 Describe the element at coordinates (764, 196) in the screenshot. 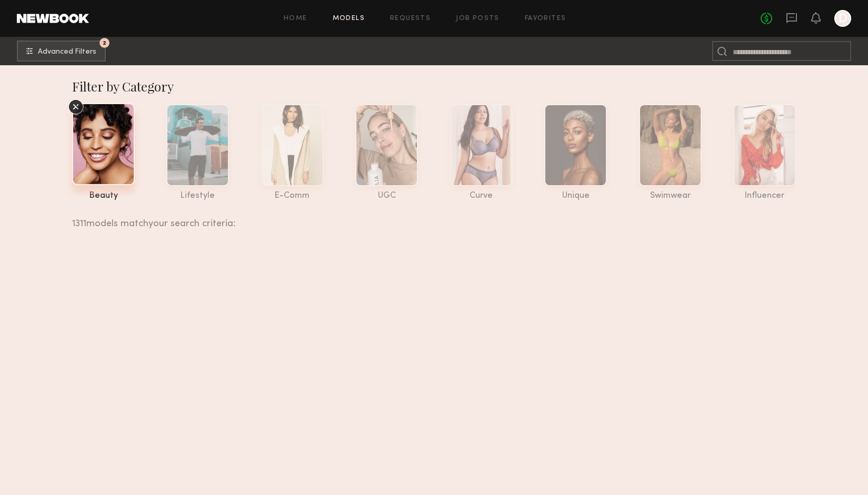

I see `div: influencer` at that location.